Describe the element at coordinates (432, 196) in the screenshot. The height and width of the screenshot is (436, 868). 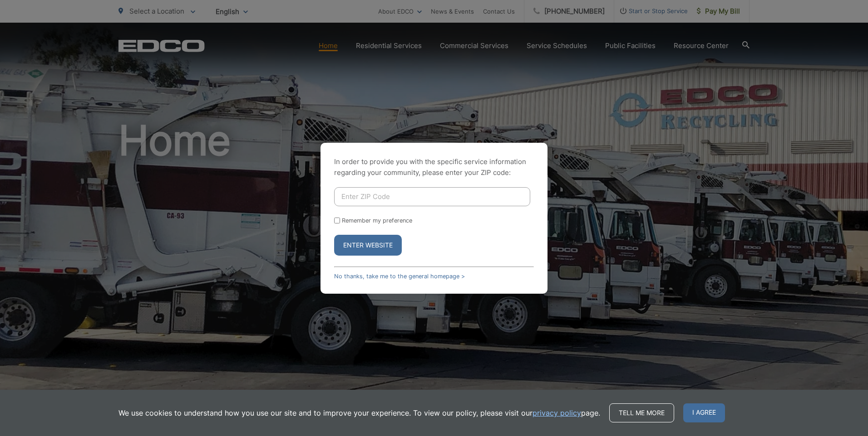
I see `input: Enter ZIP Code` at that location.